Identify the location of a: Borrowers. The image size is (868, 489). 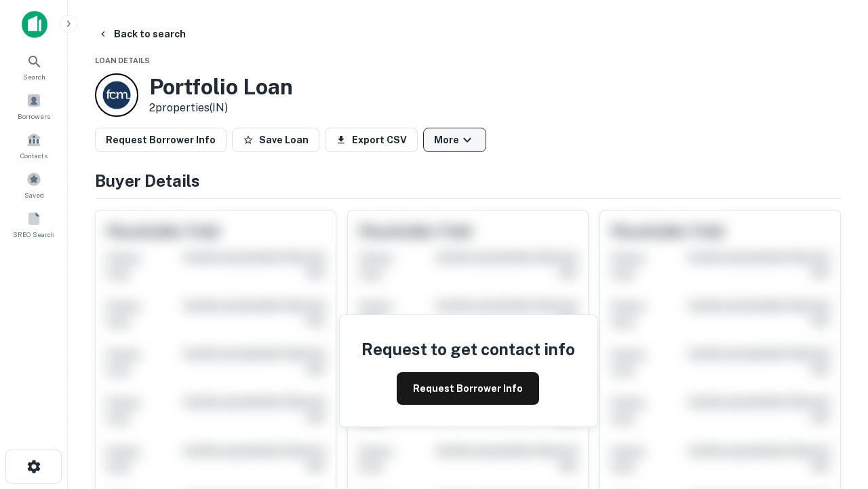
(34, 106).